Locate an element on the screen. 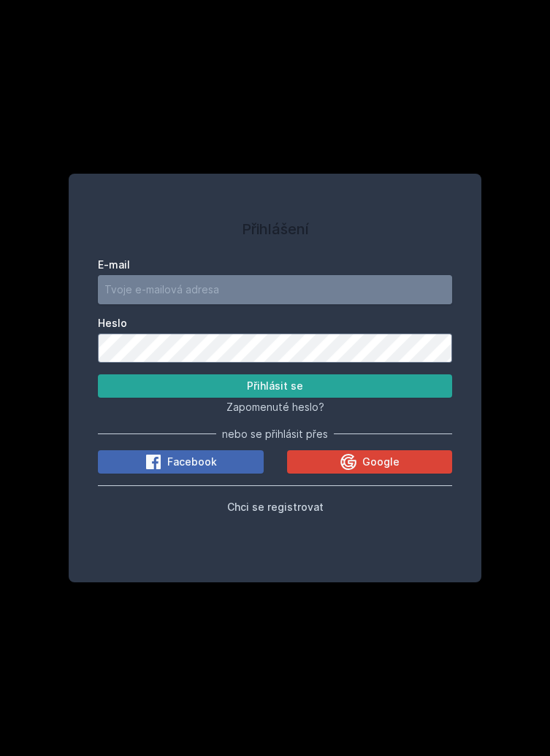  button: Přihlásit se is located at coordinates (275, 386).